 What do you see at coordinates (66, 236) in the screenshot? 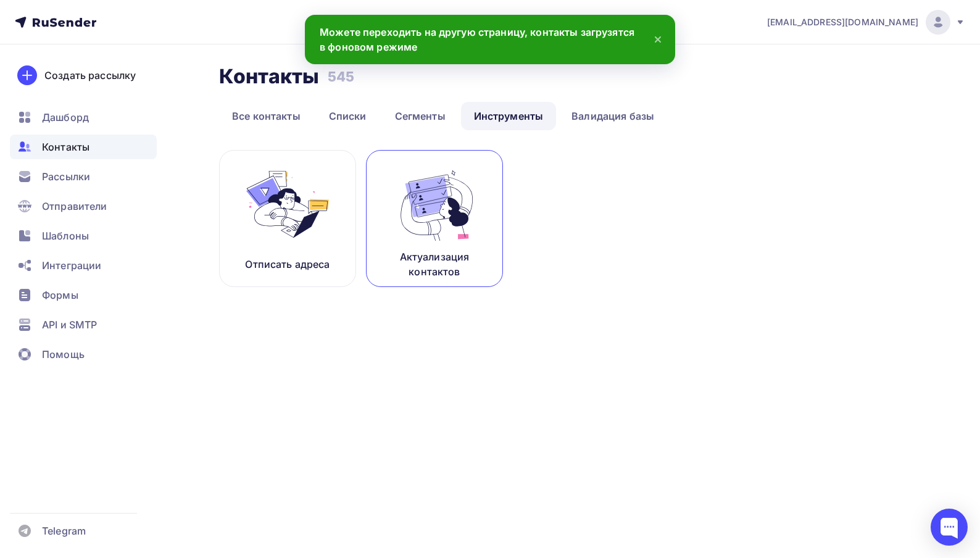
I see `span: Шаблоны` at bounding box center [66, 236].